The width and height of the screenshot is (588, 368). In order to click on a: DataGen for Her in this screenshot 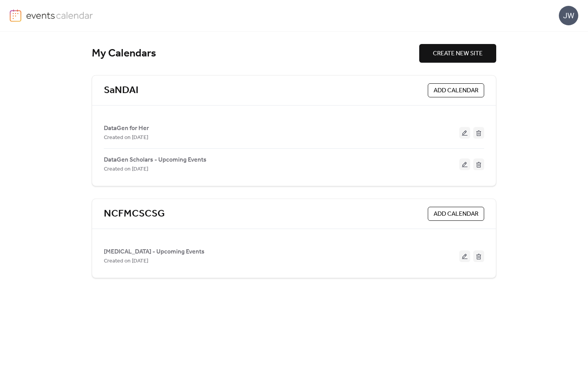, I will do `click(126, 128)`.